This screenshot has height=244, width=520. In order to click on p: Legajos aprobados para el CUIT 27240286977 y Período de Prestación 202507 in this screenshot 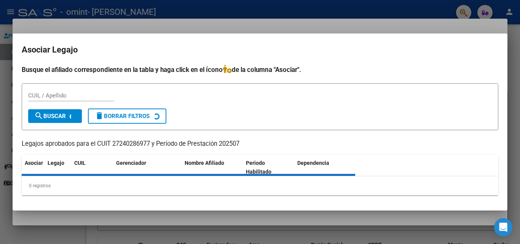, I will do `click(260, 144)`.